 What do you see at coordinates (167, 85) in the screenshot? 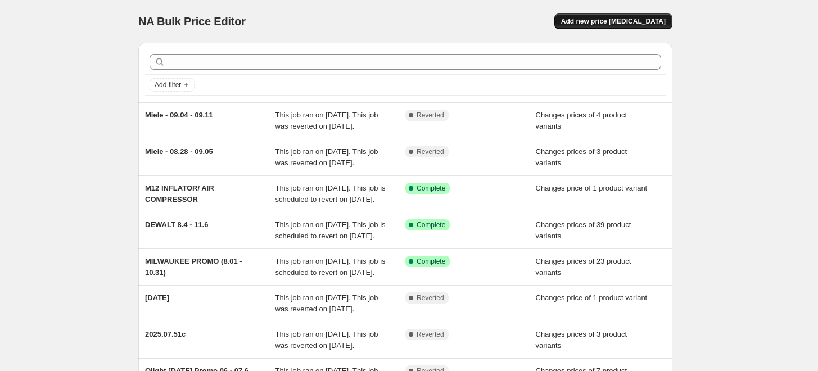
I see `span: Add filter` at bounding box center [167, 85].